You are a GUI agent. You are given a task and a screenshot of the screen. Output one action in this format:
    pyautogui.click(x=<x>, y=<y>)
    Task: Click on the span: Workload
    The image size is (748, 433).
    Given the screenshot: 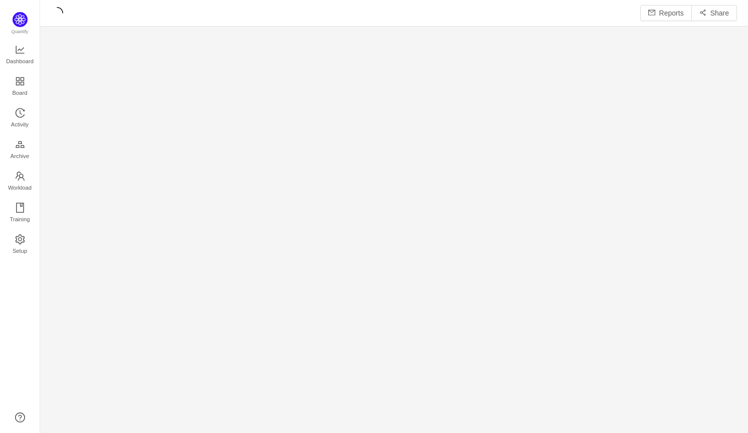 What is the action you would take?
    pyautogui.click(x=20, y=188)
    